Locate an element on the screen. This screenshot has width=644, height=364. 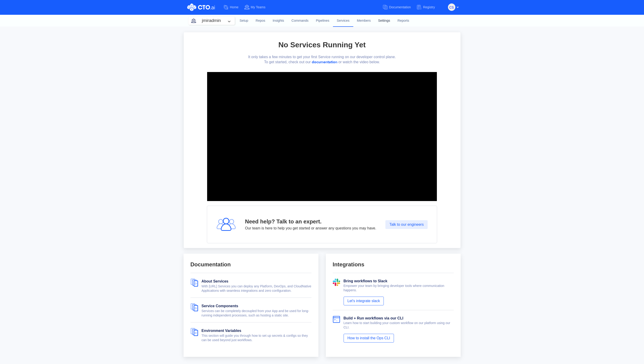
a: Services is located at coordinates (343, 20).